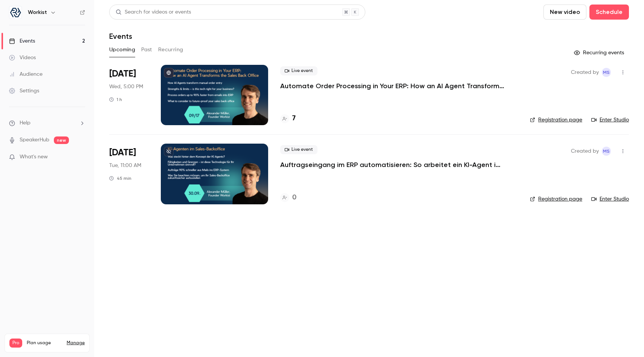  Describe the element at coordinates (294, 198) in the screenshot. I see `h4: 0` at that location.